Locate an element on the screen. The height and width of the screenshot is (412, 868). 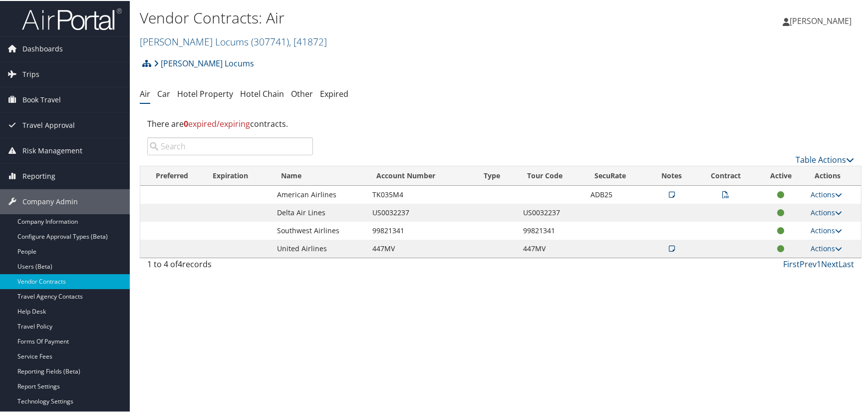
span: Reporting is located at coordinates (39, 175).